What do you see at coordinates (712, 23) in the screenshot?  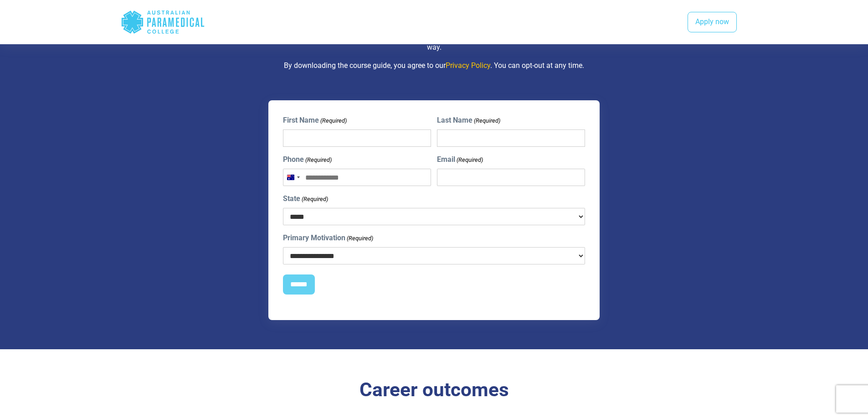 I see `a: Apply now` at bounding box center [712, 23].